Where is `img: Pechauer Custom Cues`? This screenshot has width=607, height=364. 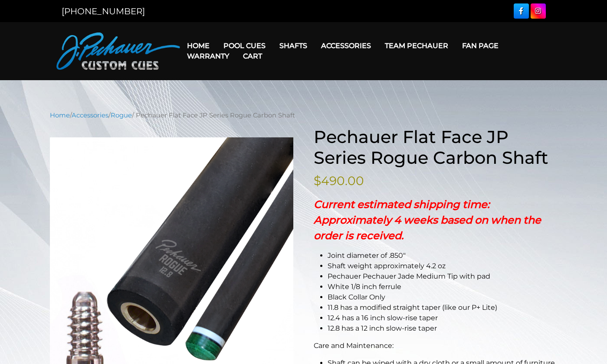 img: Pechauer Custom Cues is located at coordinates (118, 51).